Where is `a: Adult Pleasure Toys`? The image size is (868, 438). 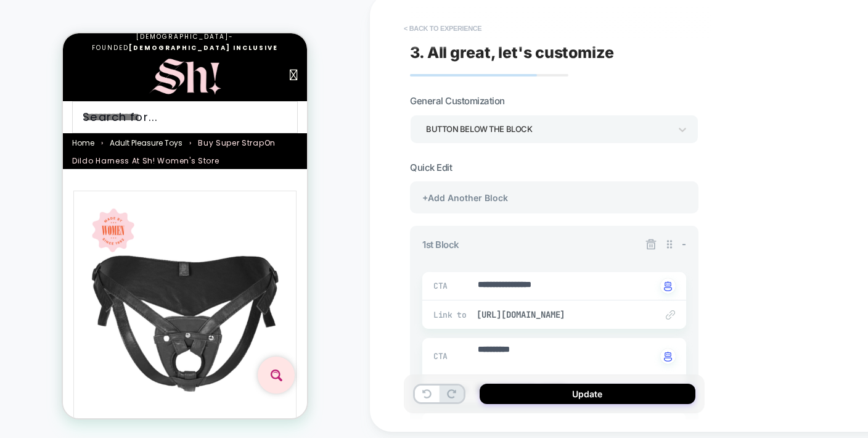 a: Adult Pleasure Toys is located at coordinates (84, 110).